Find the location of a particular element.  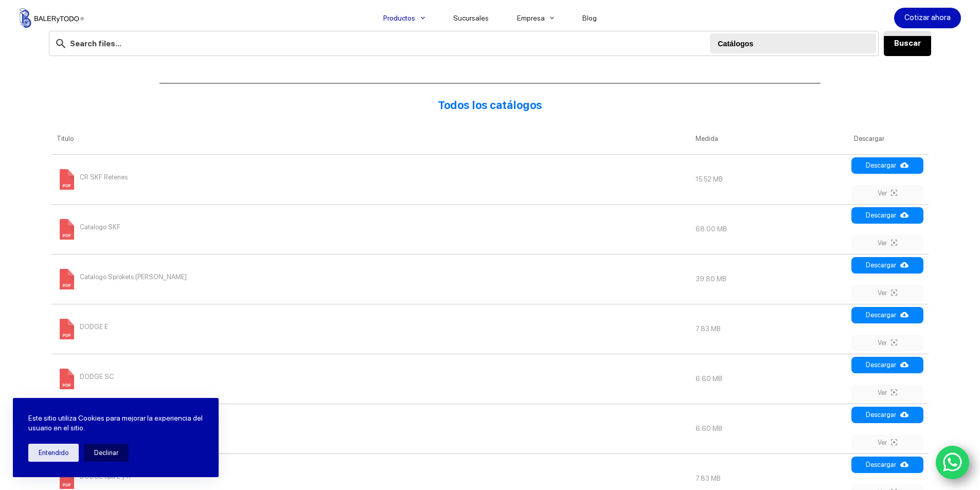

strong: Todos los catálogos is located at coordinates (489, 105).